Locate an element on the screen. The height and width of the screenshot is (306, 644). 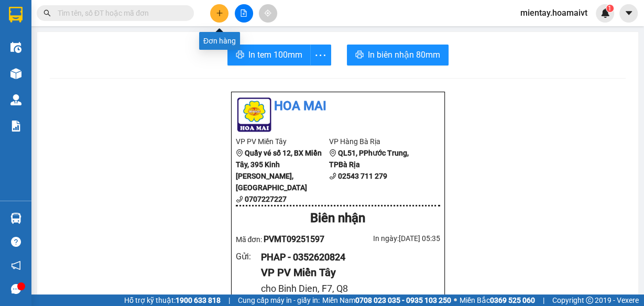
span: copyright is located at coordinates (589, 300).